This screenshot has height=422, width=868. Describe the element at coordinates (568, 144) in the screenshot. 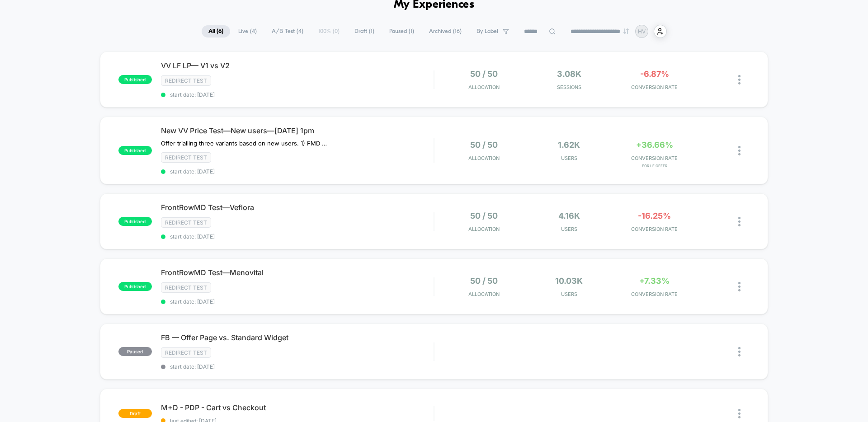

I see `span: 1.62k` at that location.